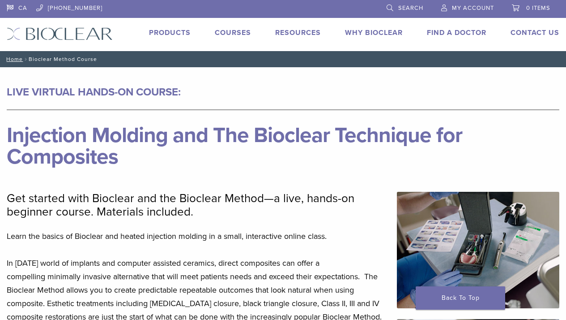 The image size is (566, 320). I want to click on h1: Injection Molding and The Bioclear Technique for Composites, so click(283, 146).